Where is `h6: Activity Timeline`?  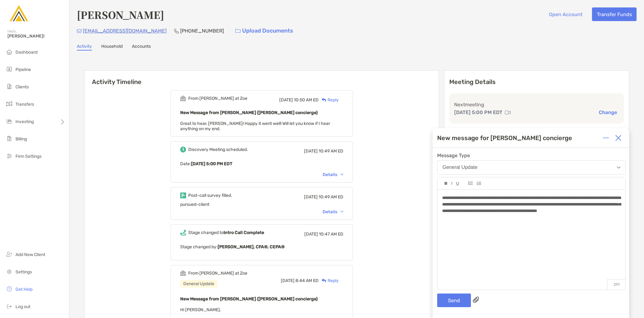 h6: Activity Timeline is located at coordinates (262, 78).